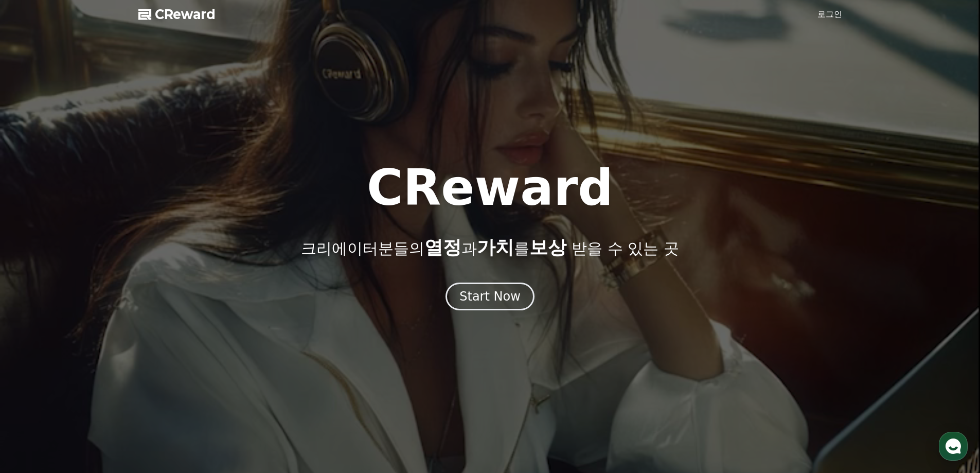  What do you see at coordinates (490, 296) in the screenshot?
I see `button: Start Now` at bounding box center [490, 296].